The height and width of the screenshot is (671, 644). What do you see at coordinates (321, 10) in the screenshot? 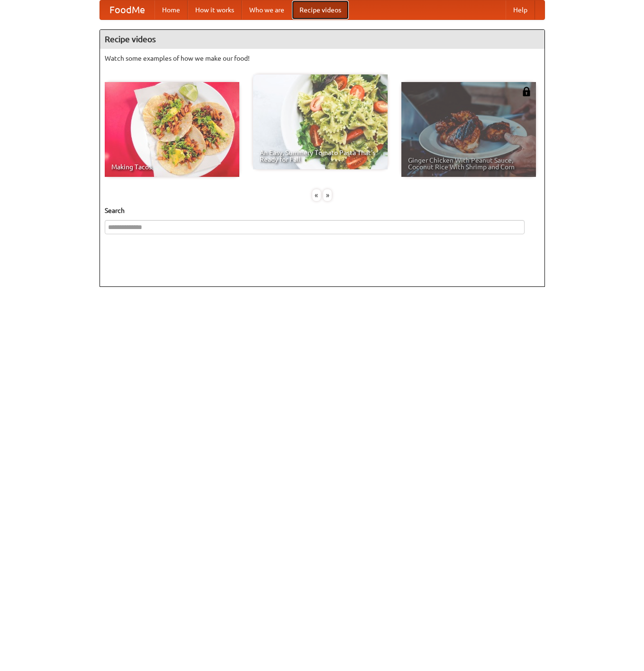
I see `a: Recipe videos` at bounding box center [321, 10].